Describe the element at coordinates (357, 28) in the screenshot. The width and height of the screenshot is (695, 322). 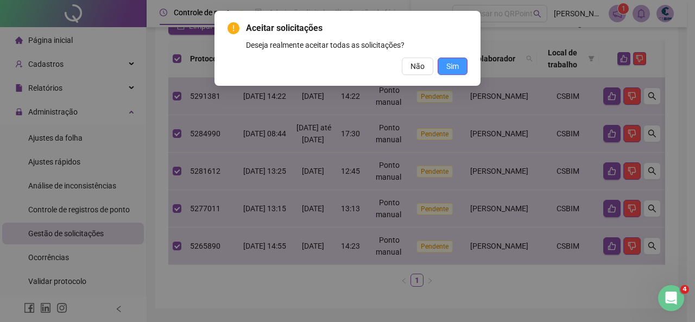
I see `span: Aceitar solicitações` at that location.